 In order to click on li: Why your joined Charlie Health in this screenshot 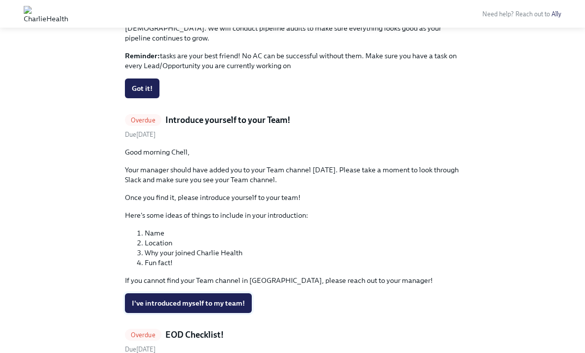, I will do `click(303, 253)`.